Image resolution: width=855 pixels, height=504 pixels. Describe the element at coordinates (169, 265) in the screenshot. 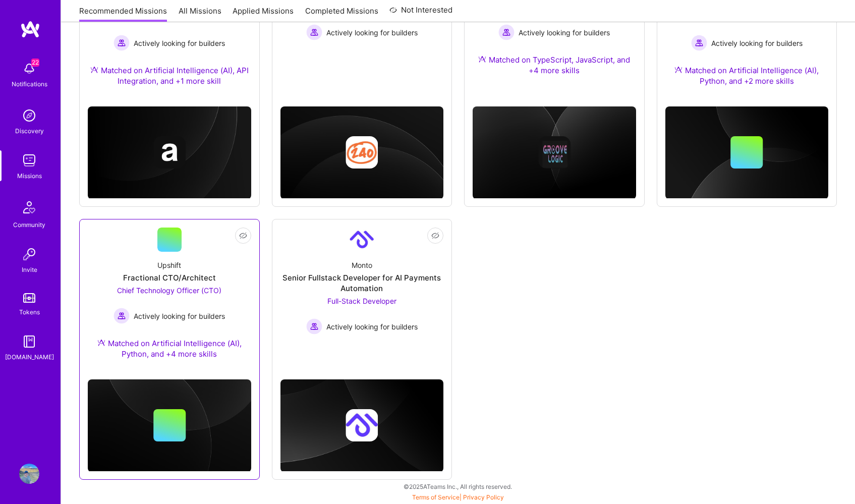

I see `div: Upshift` at that location.